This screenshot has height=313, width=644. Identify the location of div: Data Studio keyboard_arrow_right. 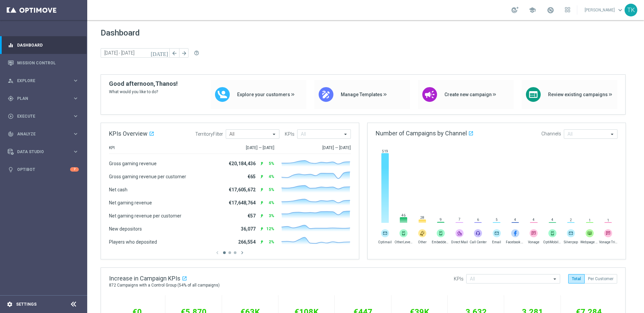
(43, 152).